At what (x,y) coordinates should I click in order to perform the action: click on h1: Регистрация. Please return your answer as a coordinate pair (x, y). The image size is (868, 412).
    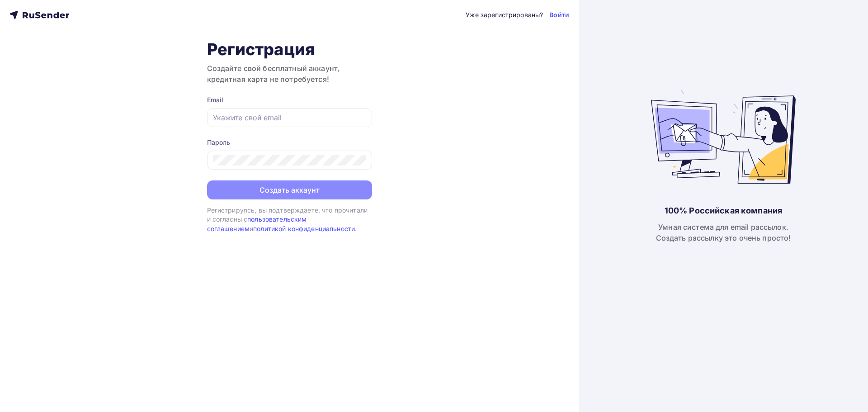
    Looking at the image, I should click on (290, 49).